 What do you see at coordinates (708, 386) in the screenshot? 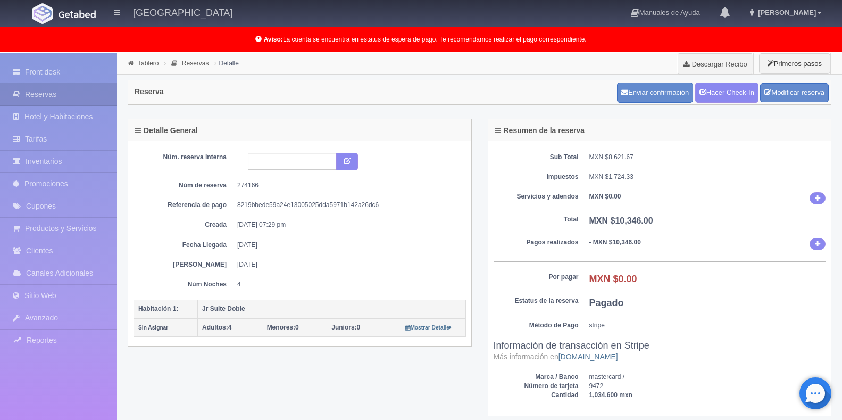
I see `dd: 9472` at bounding box center [708, 386].